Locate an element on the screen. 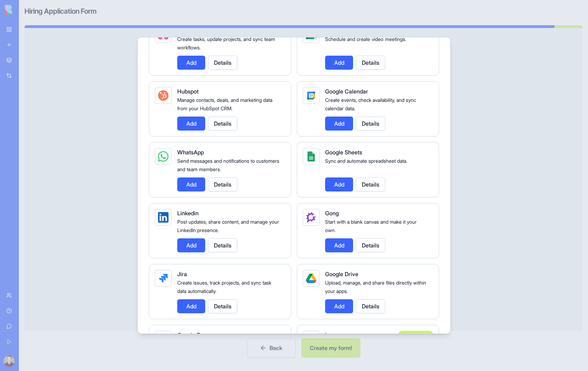  span: Start with a blank canvas and make it your own. is located at coordinates (371, 226).